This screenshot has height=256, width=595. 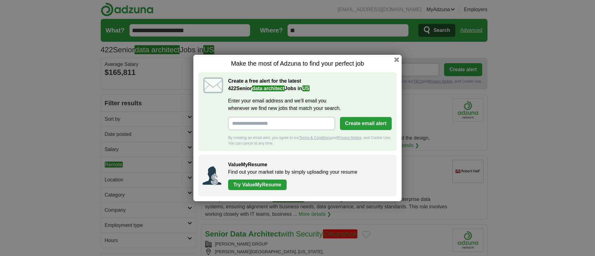 I want to click on div: By creating an email alert, you agree to our and , and Cookie Use. You can cancel at any time., so click(x=310, y=141).